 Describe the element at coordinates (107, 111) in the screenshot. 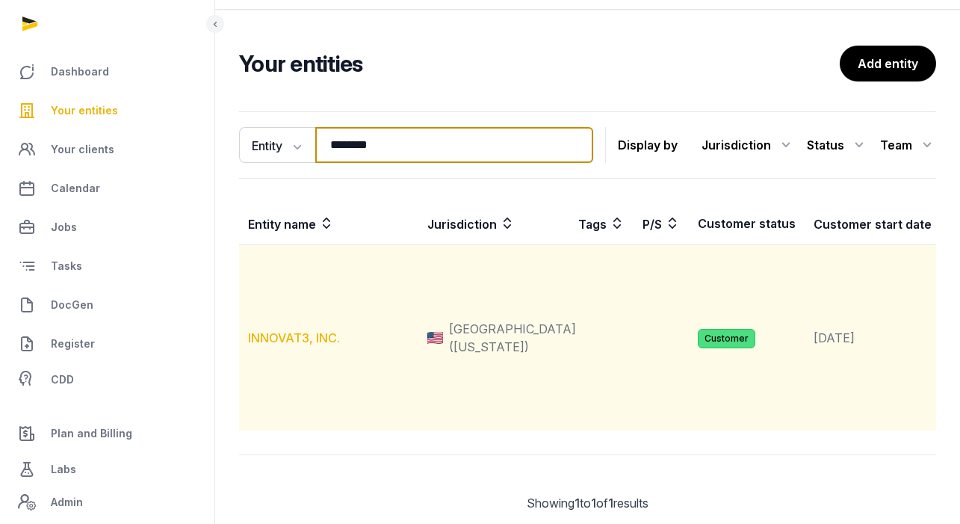

I see `a: Your entities` at that location.